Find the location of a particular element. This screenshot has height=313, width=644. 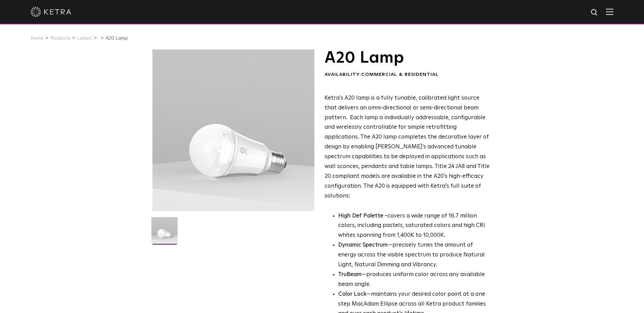

img: Hamburger%20Nav.svg is located at coordinates (610, 12).